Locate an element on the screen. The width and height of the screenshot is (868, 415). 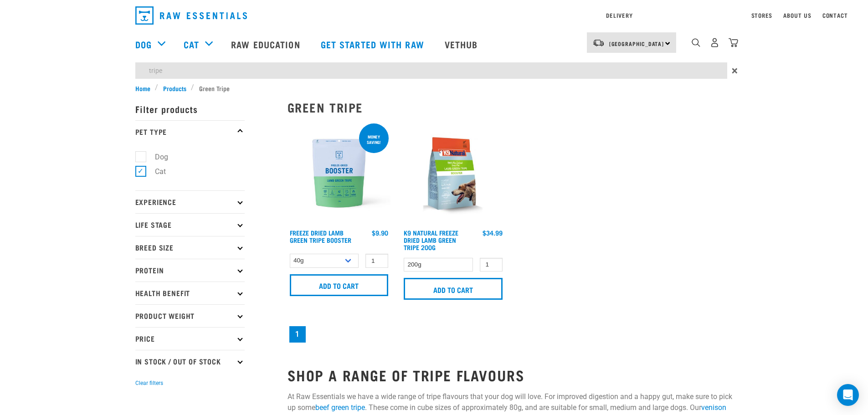
img: Freeze Dried Lamb Green Tripe is located at coordinates (339, 173).